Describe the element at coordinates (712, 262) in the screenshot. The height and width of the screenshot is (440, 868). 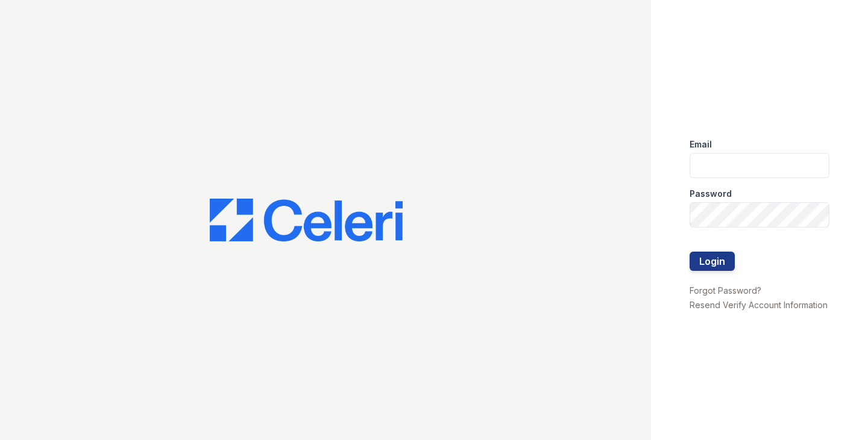
I see `button: Login` at that location.